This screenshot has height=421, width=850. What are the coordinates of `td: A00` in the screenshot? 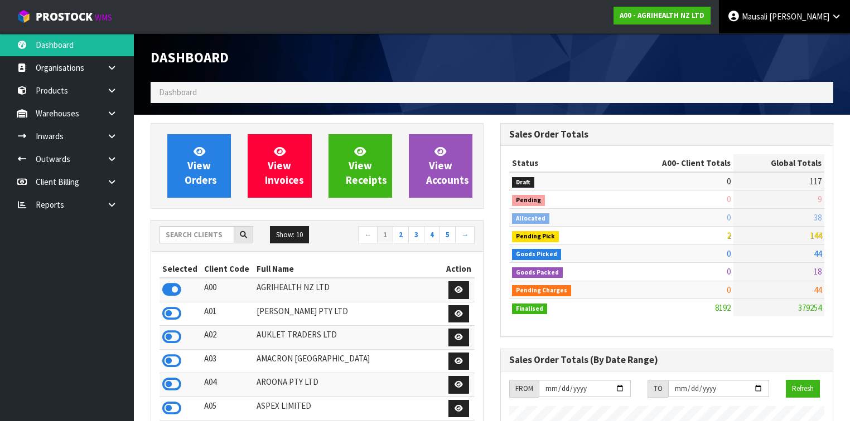 It's located at (227, 290).